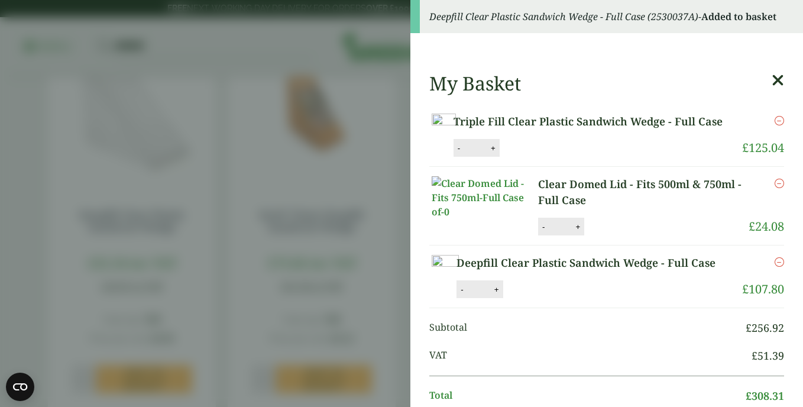 Image resolution: width=803 pixels, height=407 pixels. What do you see at coordinates (763, 147) in the screenshot?
I see `bdi: 125.04` at bounding box center [763, 147].